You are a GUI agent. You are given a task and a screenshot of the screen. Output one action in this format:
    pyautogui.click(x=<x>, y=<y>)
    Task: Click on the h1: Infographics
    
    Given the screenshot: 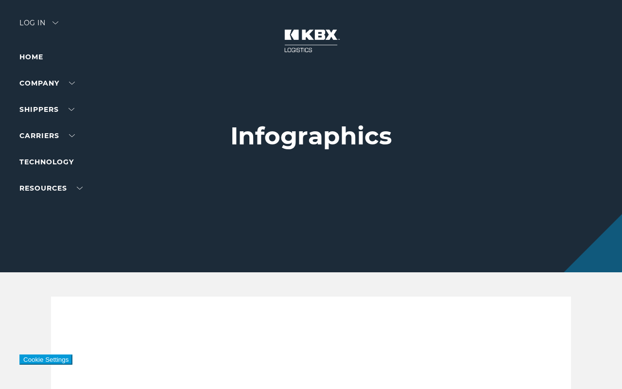 What is the action you would take?
    pyautogui.click(x=311, y=136)
    